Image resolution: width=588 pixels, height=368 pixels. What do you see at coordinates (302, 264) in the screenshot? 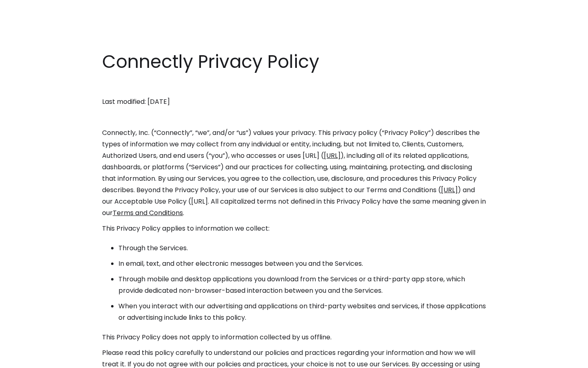
I see `li: In email, text, and other electronic messages between you and the Services.` at bounding box center [302, 264].